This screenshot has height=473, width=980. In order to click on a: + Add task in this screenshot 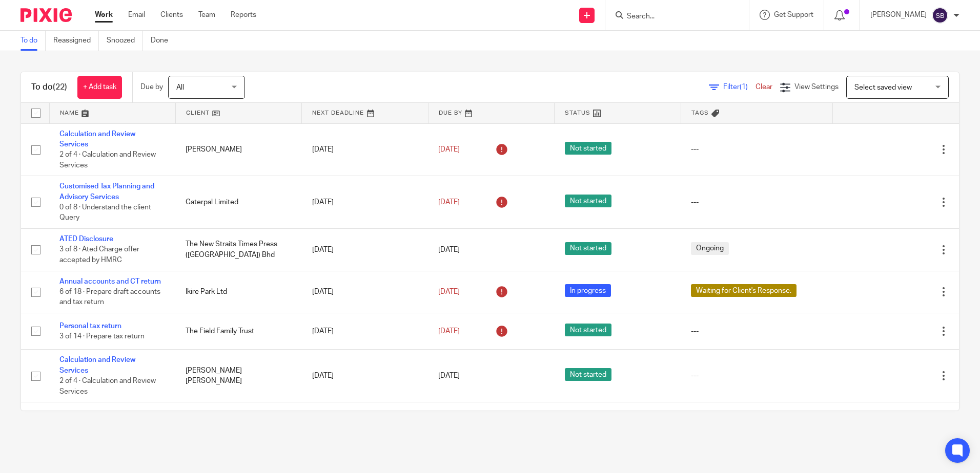, I will do `click(99, 87)`.